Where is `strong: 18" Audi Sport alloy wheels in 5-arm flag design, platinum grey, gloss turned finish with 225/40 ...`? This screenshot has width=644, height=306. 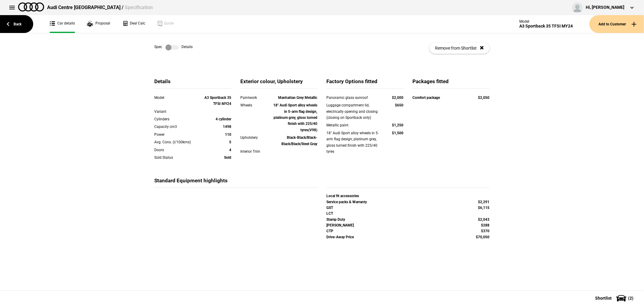
strong: 18" Audi Sport alloy wheels in 5-arm flag design, platinum grey, gloss turned finish with 225/40 ... is located at coordinates (296, 118).